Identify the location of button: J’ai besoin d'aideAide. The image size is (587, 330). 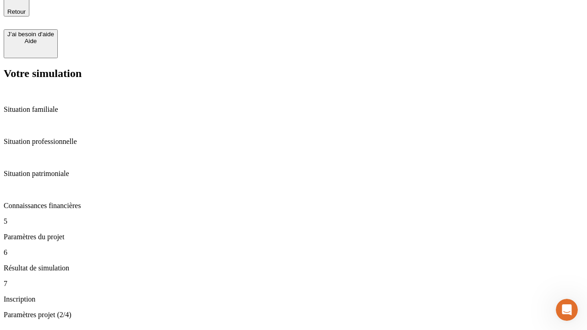
(31, 44).